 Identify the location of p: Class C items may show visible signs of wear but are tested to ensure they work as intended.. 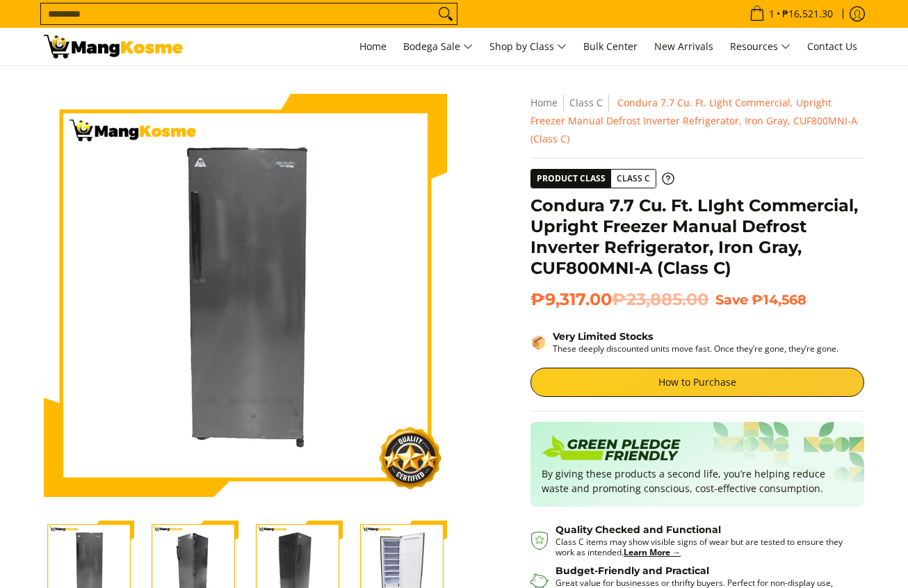
(703, 547).